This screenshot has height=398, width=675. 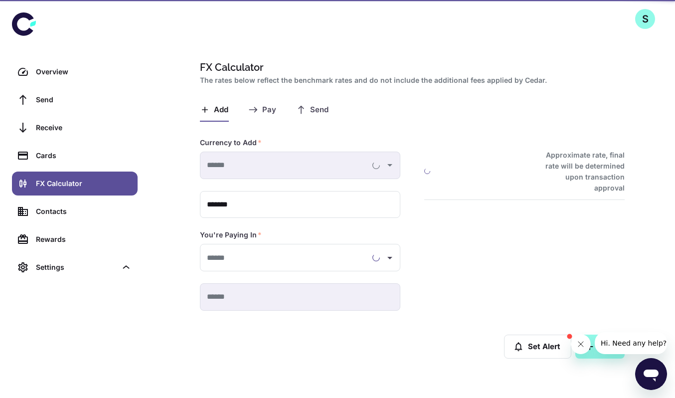 I want to click on label: Currency to Add, so click(x=231, y=143).